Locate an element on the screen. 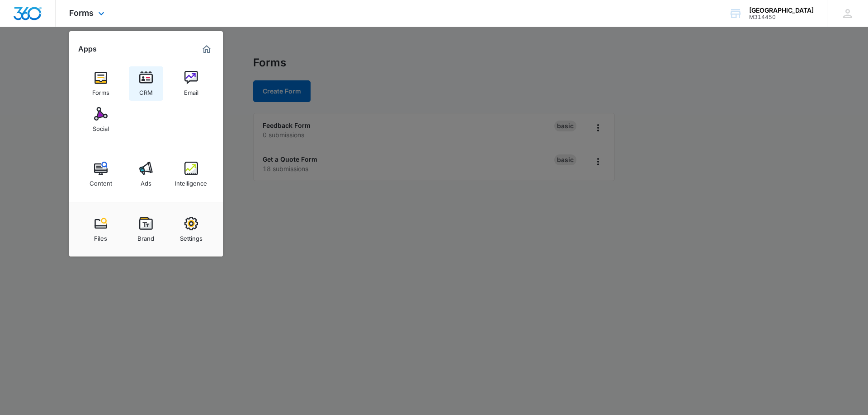 The image size is (868, 415). div: Ads is located at coordinates (146, 181).